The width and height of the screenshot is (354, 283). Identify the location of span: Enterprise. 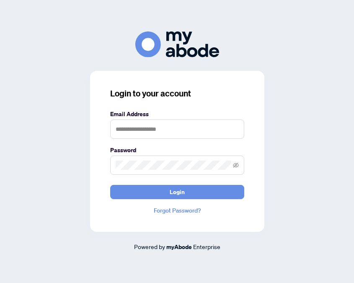
(207, 246).